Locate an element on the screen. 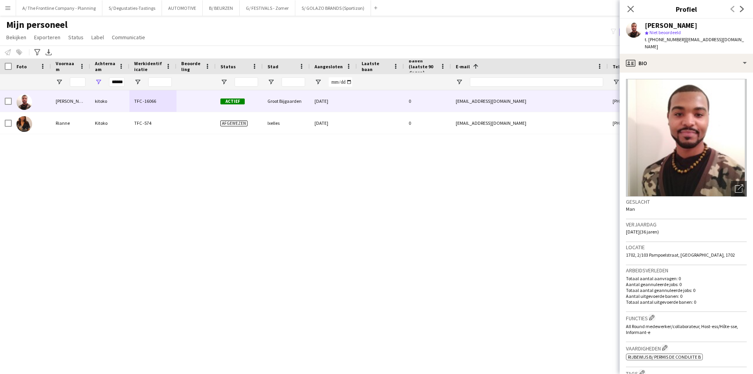 This screenshot has width=753, height=374. span: Stad is located at coordinates (273, 66).